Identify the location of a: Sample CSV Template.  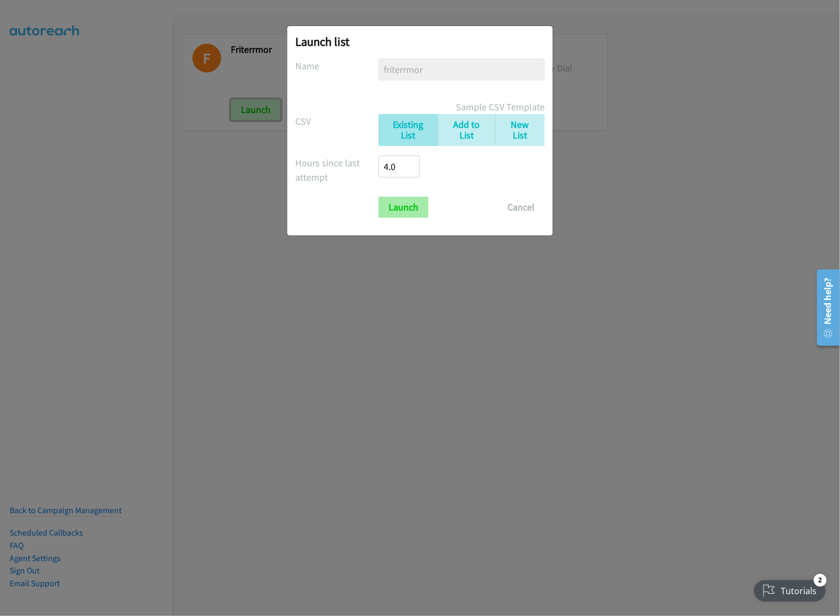
(500, 107).